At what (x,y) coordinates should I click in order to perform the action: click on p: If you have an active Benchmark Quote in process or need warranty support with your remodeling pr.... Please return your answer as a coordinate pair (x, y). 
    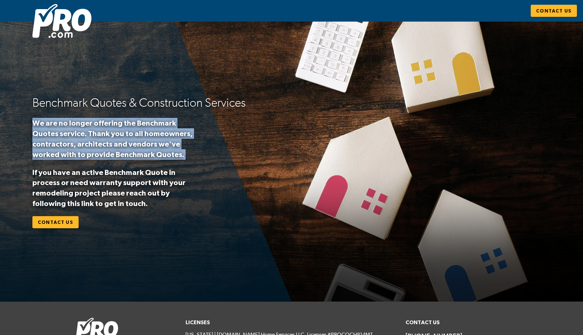
    Looking at the image, I should click on (115, 188).